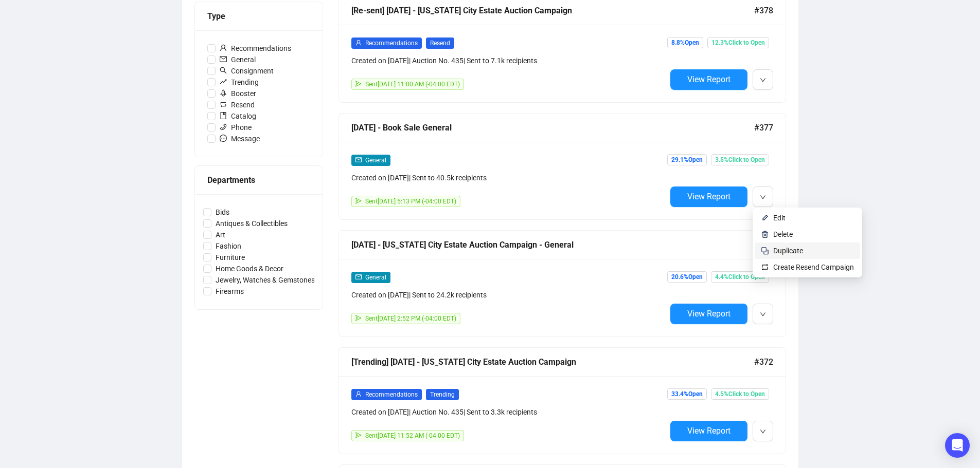  I want to click on span: Consignment, so click(247, 71).